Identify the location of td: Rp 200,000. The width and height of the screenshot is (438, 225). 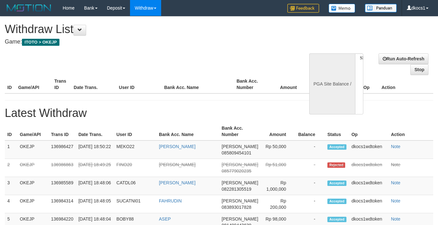
(278, 204).